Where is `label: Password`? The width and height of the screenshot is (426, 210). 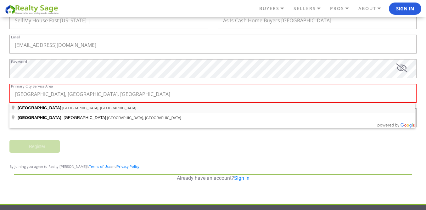 label: Password is located at coordinates (19, 61).